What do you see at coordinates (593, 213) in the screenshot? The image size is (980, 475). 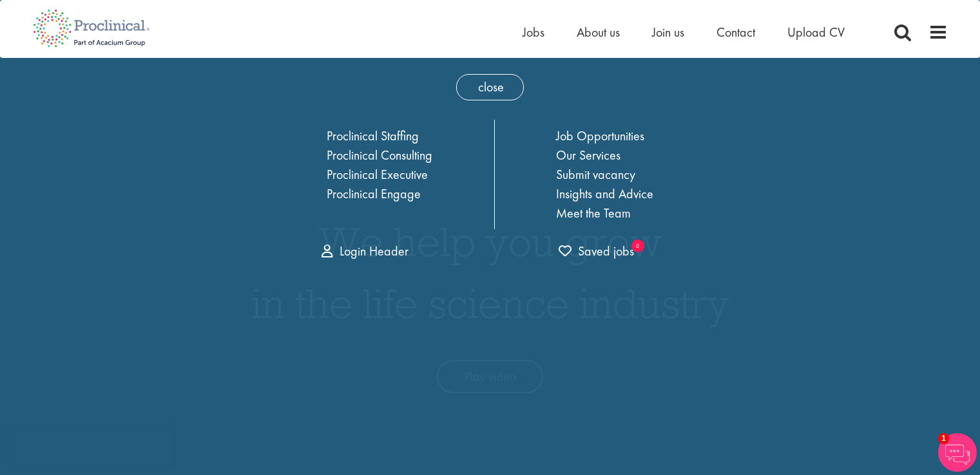 I see `a: Meet the Team` at bounding box center [593, 213].